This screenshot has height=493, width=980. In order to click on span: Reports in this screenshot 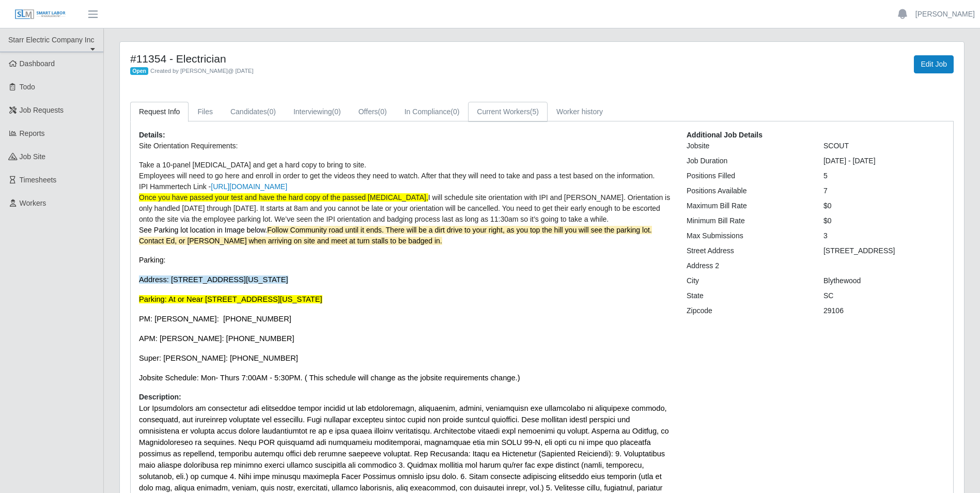, I will do `click(32, 133)`.